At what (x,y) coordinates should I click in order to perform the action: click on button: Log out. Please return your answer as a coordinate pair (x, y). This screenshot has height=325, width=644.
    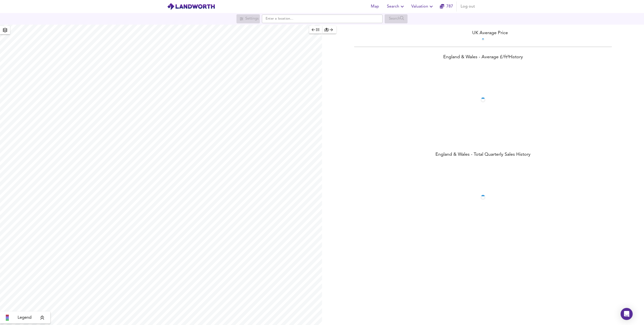
    Looking at the image, I should click on (468, 7).